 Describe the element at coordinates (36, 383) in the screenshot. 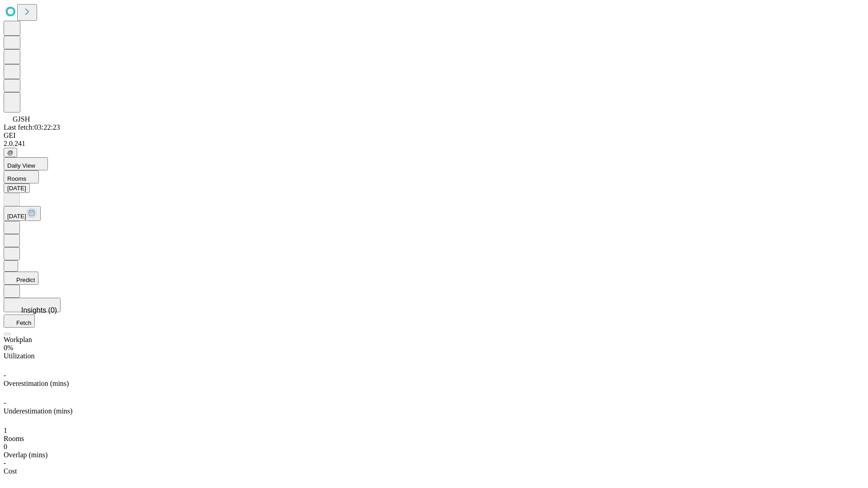

I see `span: Overestimation (mins)` at that location.